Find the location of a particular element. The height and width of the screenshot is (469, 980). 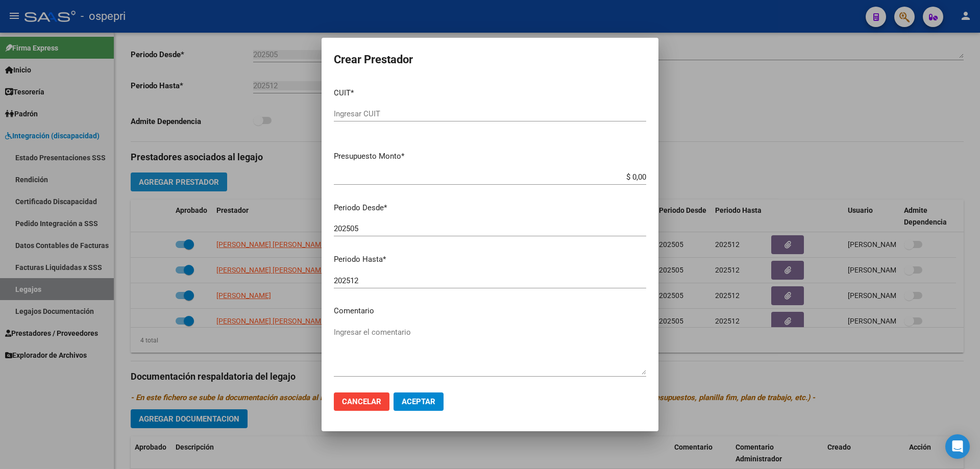

button: Cancelar is located at coordinates (362, 402).